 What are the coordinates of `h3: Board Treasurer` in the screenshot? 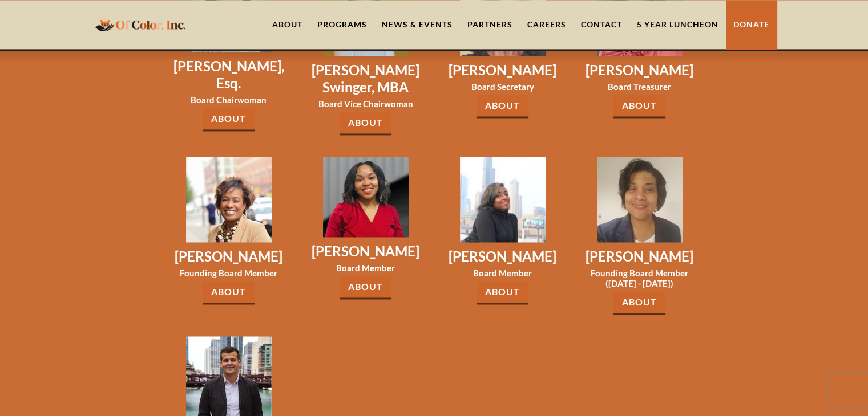 It's located at (639, 87).